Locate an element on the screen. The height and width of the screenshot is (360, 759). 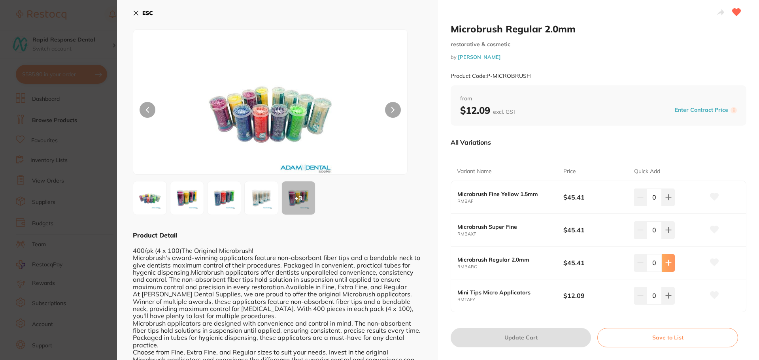
small: Product Code: P-MICROBRUSH is located at coordinates (491, 76).